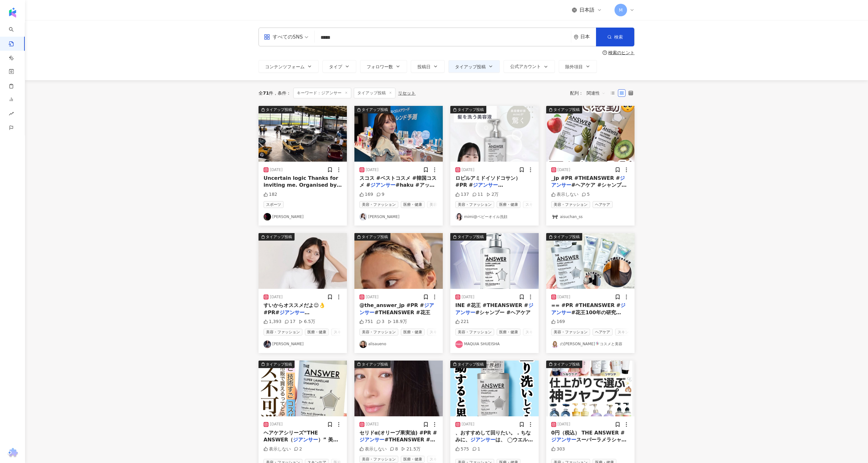 This screenshot has width=868, height=463. Describe the element at coordinates (270, 195) in the screenshot. I see `div: 182` at that location.